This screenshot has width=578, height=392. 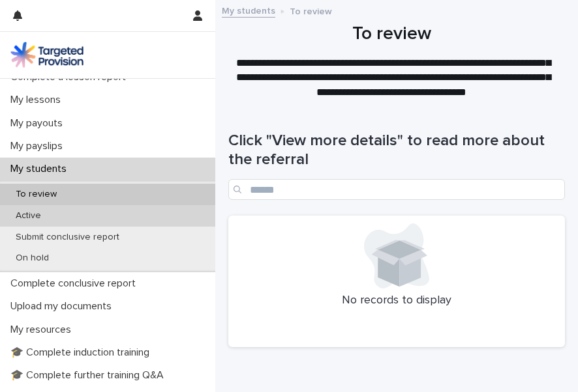 What do you see at coordinates (64, 307) in the screenshot?
I see `p: Upload my documents` at bounding box center [64, 307].